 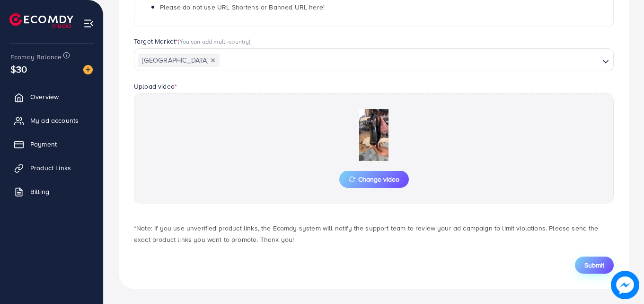 What do you see at coordinates (409, 60) in the screenshot?
I see `input: Search for option` at bounding box center [409, 60].